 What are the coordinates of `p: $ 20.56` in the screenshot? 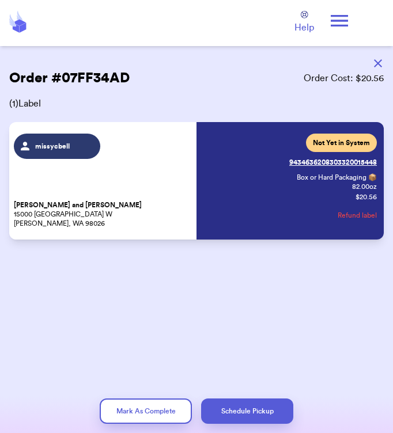 It's located at (365, 197).